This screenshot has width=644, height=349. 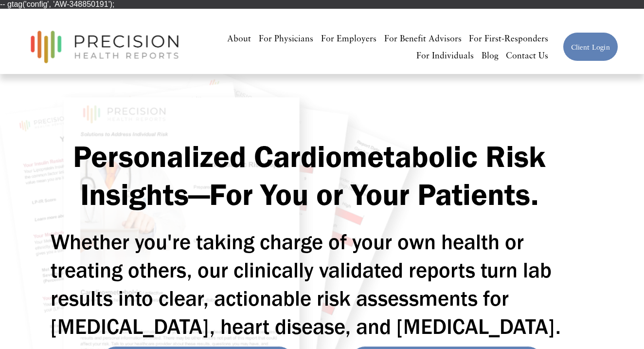 What do you see at coordinates (591, 47) in the screenshot?
I see `a: Client Login` at bounding box center [591, 47].